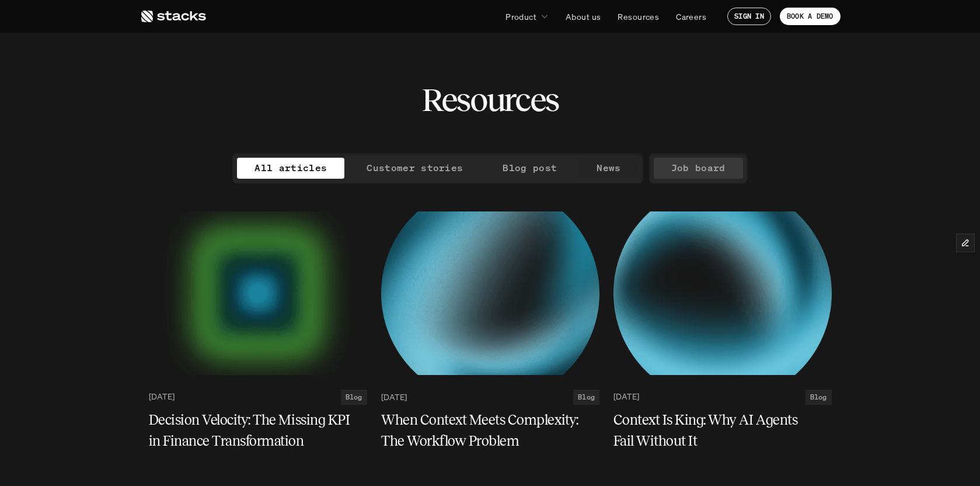  Describe the element at coordinates (608, 169) in the screenshot. I see `a: News` at that location.